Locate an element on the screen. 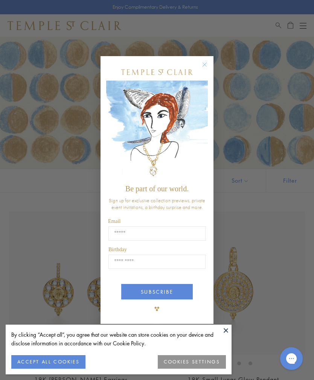 This screenshot has height=380, width=314. span: Email is located at coordinates (114, 221).